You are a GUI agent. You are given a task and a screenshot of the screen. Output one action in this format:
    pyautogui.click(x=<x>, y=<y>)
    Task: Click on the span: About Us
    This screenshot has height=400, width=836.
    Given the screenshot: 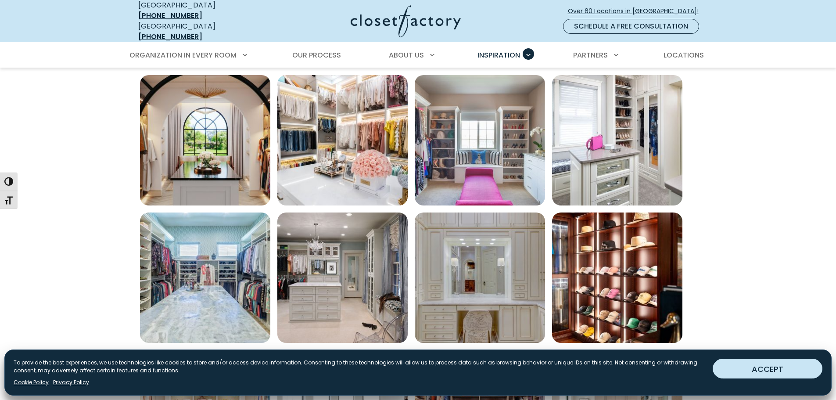 What is the action you would take?
    pyautogui.click(x=407, y=55)
    